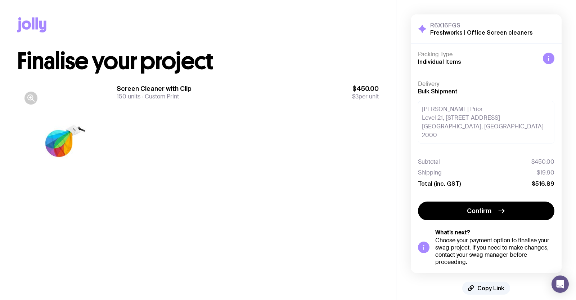  Describe the element at coordinates (440, 183) in the screenshot. I see `span: Total (inc. GST)` at that location.